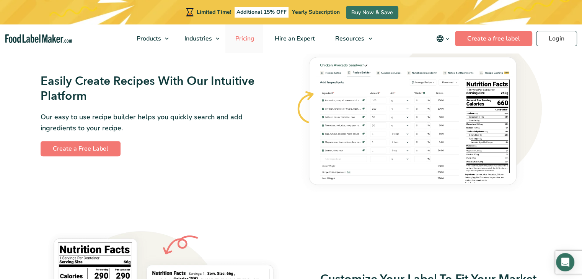  What do you see at coordinates (80, 149) in the screenshot?
I see `a: Create a Free Label` at bounding box center [80, 149].